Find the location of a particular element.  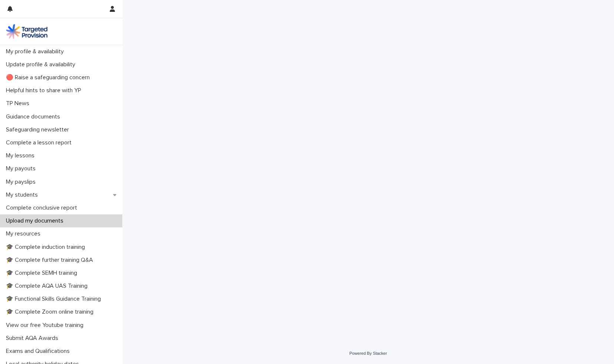

p: TP News is located at coordinates (19, 103).